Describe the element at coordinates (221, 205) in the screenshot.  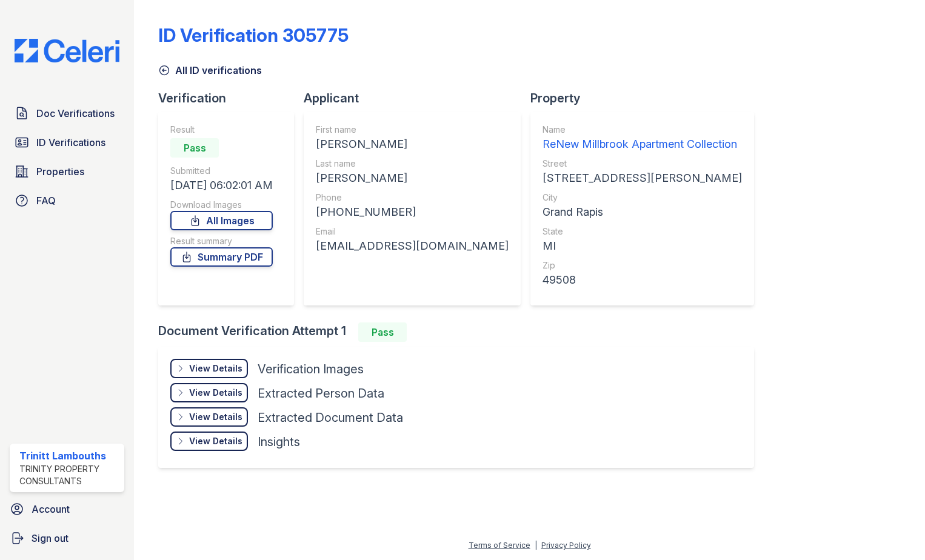
I see `div: Download Images` at that location.